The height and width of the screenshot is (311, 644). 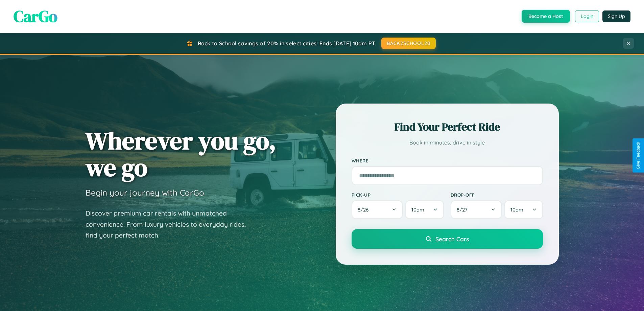 I want to click on button: Sign Up, so click(x=616, y=16).